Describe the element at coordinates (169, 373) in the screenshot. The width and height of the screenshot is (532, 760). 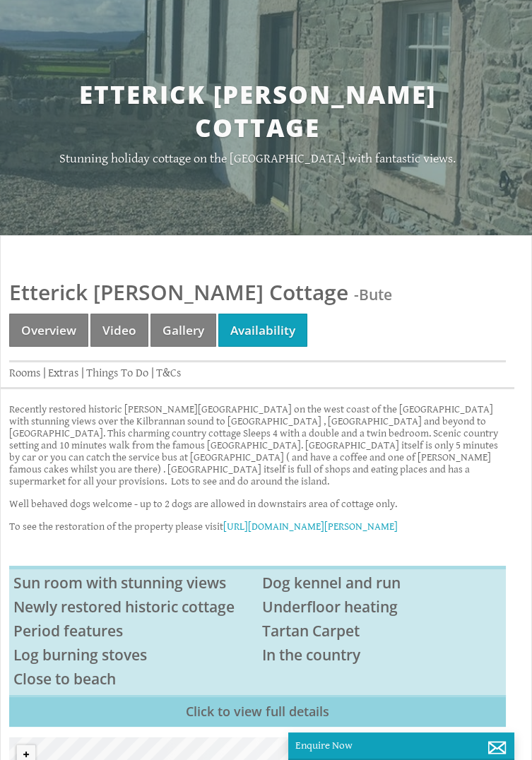
I see `a: T&Cs` at that location.